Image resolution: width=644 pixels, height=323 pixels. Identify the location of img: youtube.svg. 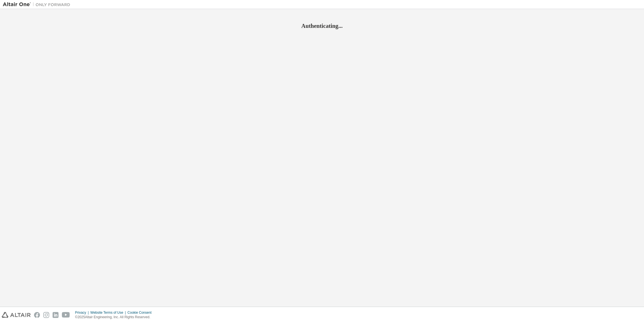
(66, 315).